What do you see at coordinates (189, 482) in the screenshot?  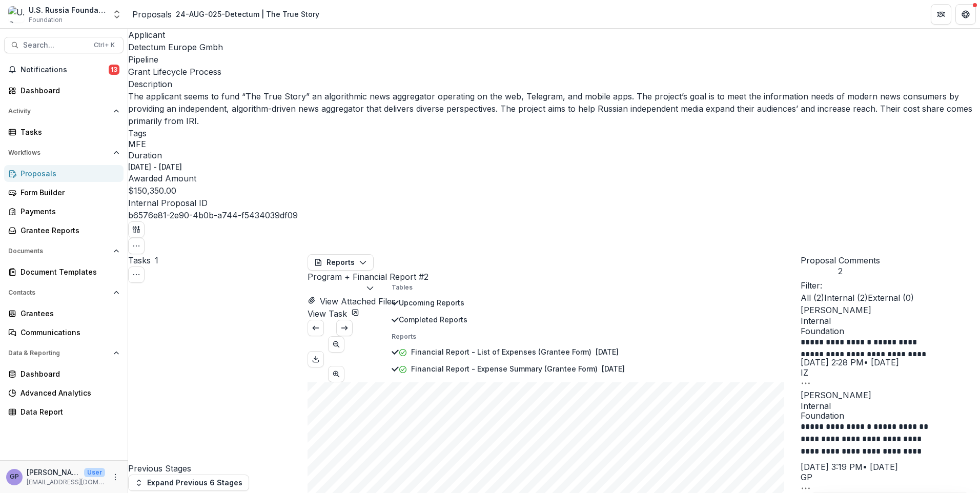 I see `button: Expand Previous 6 Stages` at bounding box center [189, 482].